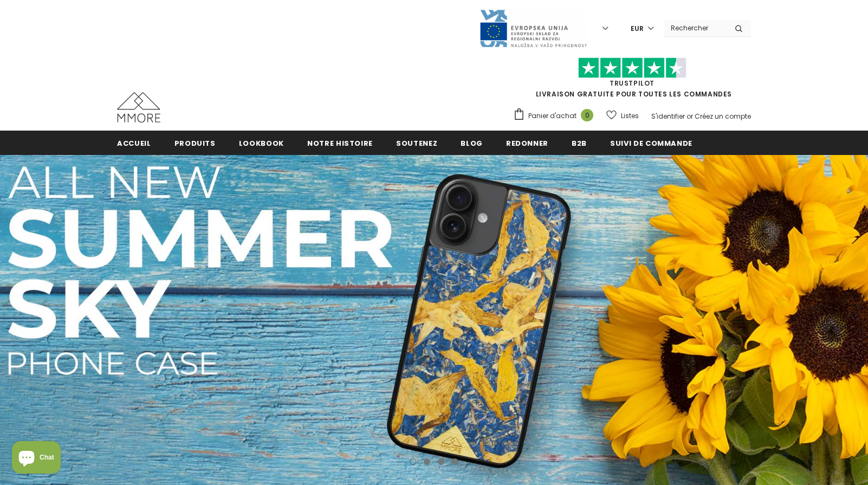 The height and width of the screenshot is (485, 868). What do you see at coordinates (556, 116) in the screenshot?
I see `a: Panier d'achat 0` at bounding box center [556, 116].